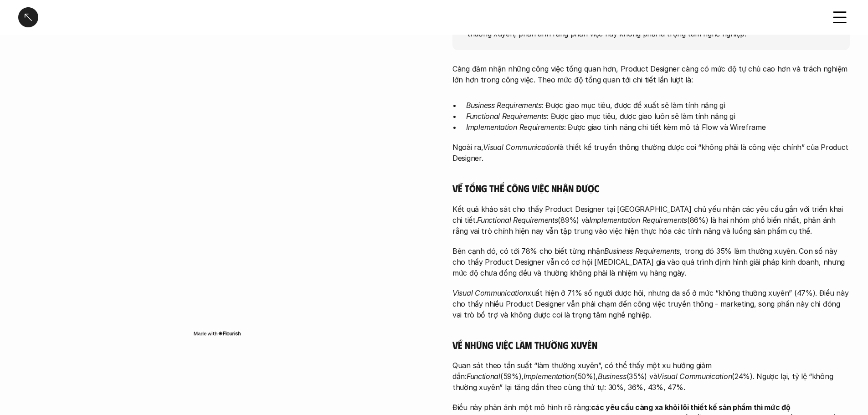  I want to click on h5: Về những việc làm thường xuyên, so click(651, 345).